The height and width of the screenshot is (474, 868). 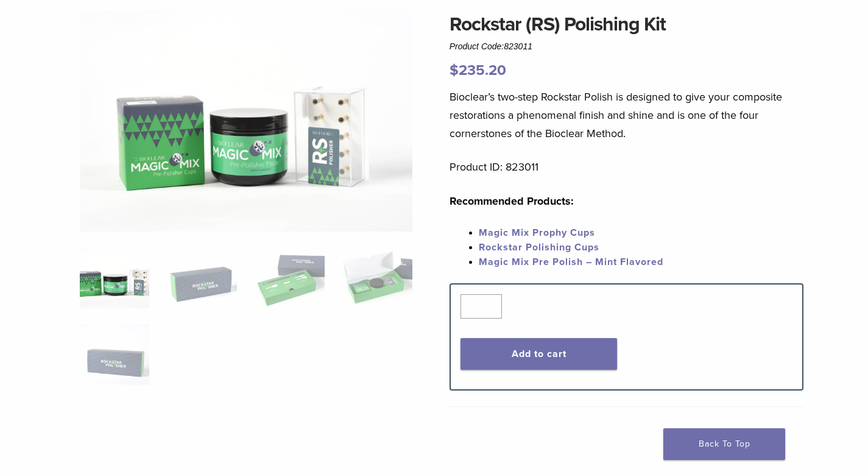 What do you see at coordinates (626, 115) in the screenshot?
I see `p: Bioclear’s two-step Rockstar Polish is designed to give your composite restorations a phenomenal ...` at bounding box center [626, 115].